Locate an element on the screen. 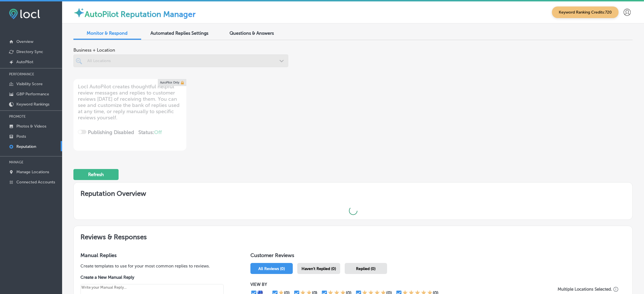 This screenshot has height=294, width=644. p: Overview is located at coordinates (25, 42).